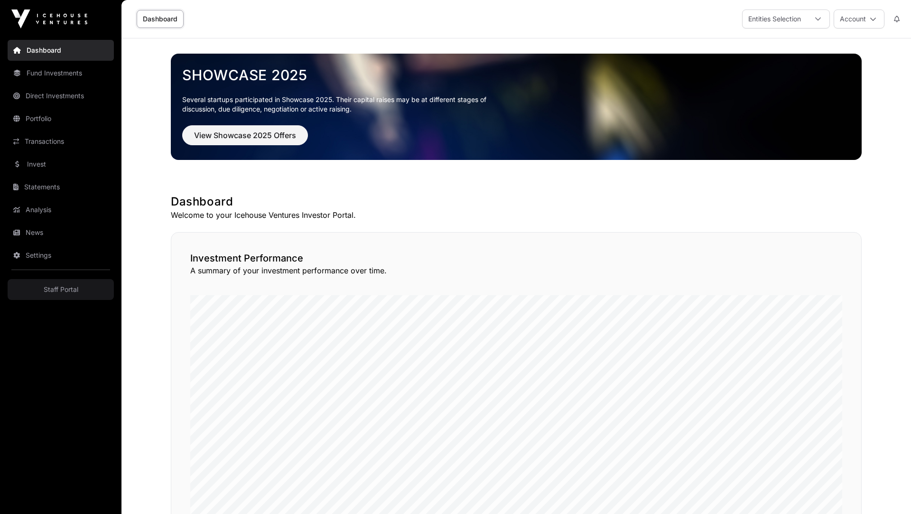 The height and width of the screenshot is (514, 911). What do you see at coordinates (61, 289) in the screenshot?
I see `a: Staff Portal` at bounding box center [61, 289].